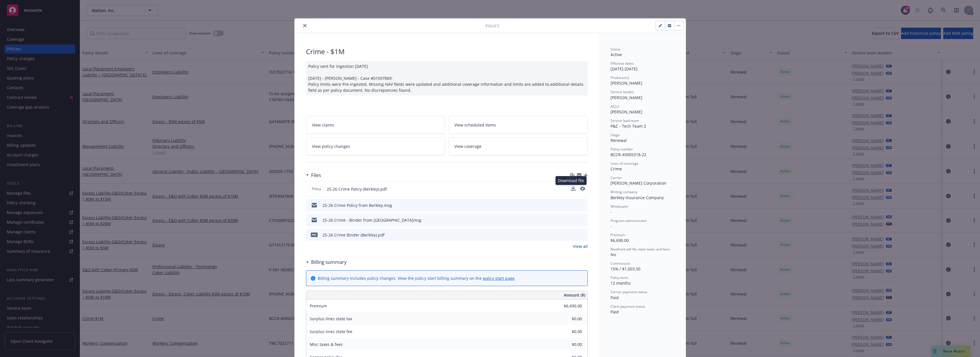  What do you see at coordinates (475, 125) in the screenshot?
I see `span: View scheduled items` at bounding box center [475, 125].